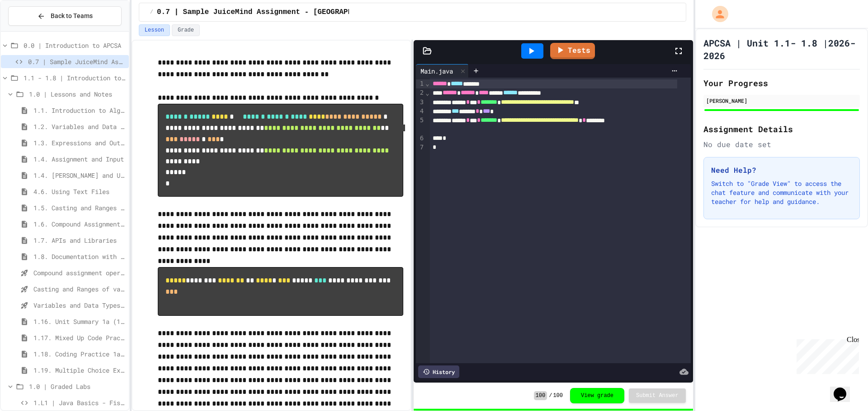  Describe the element at coordinates (79, 289) in the screenshot. I see `span: Casting and Ranges of variables - Quiz` at that location.